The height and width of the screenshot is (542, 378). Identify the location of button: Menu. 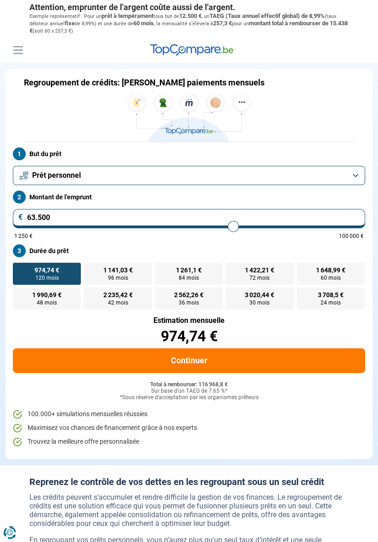
(18, 50).